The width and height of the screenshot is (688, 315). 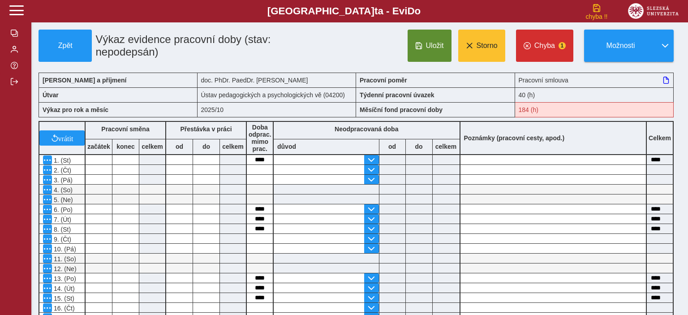 What do you see at coordinates (418, 11) in the screenshot?
I see `span: o` at bounding box center [418, 11].